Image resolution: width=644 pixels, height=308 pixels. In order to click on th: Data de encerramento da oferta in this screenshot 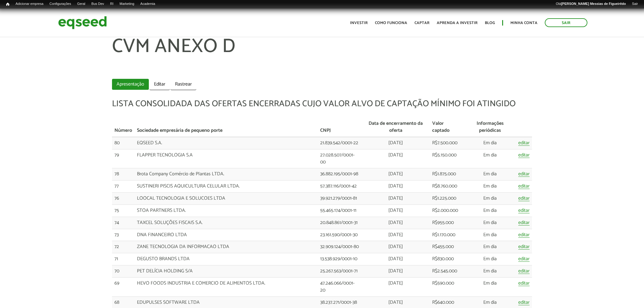, I will do `click(395, 127)`.